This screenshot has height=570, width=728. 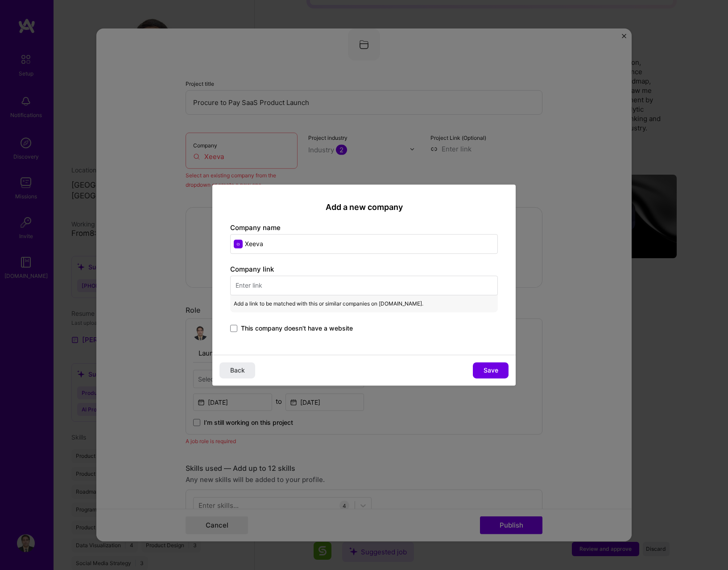 I want to click on input: Enter link, so click(x=364, y=286).